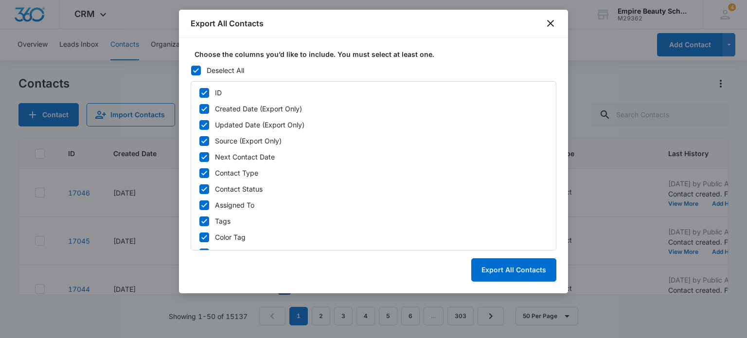 The height and width of the screenshot is (338, 747). I want to click on div: History (Export Only), so click(248, 253).